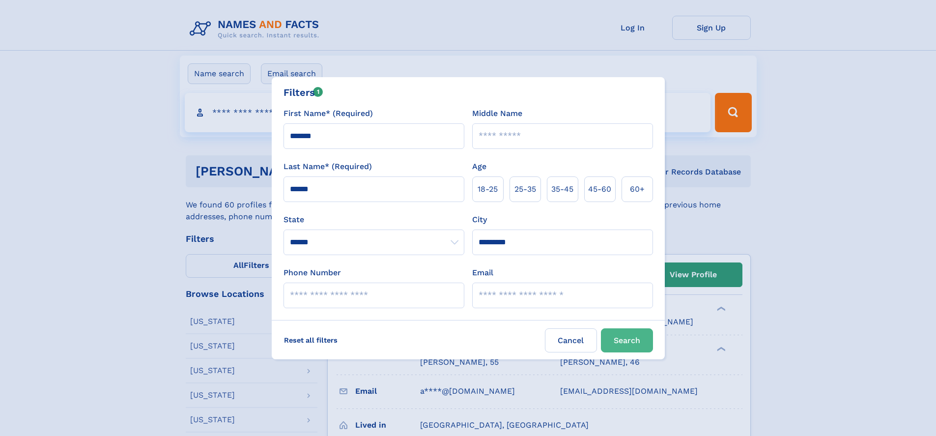 This screenshot has width=936, height=436. What do you see at coordinates (599, 189) in the screenshot?
I see `span: 45‑60` at bounding box center [599, 189].